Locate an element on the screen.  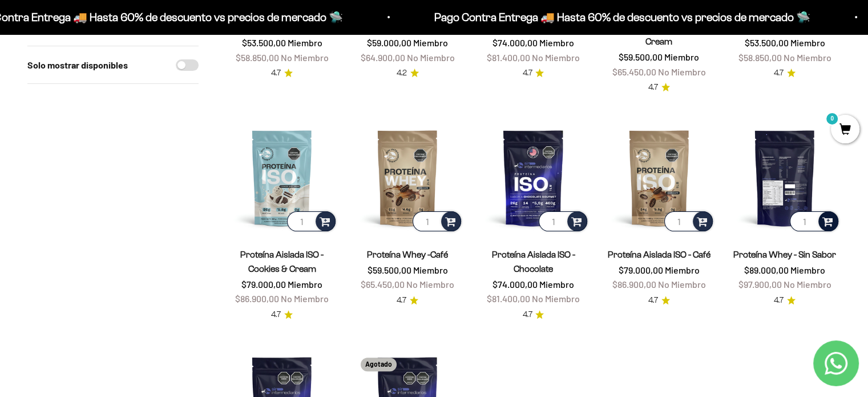
label: Solo mostrar disponibles is located at coordinates (78, 65).